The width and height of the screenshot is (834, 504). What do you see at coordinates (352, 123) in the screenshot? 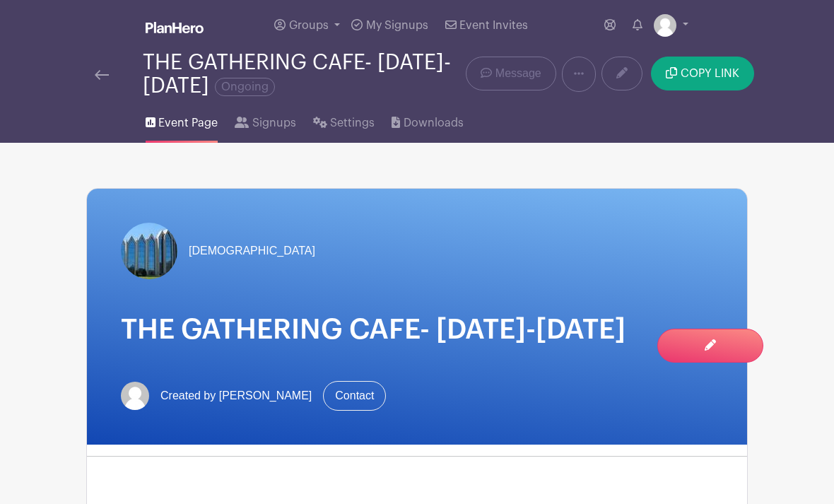
I see `span: Settings` at bounding box center [352, 123].